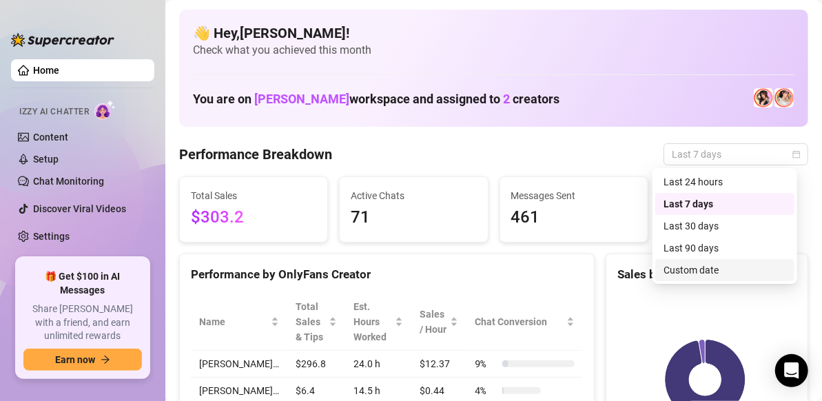  I want to click on span: 71, so click(413, 218).